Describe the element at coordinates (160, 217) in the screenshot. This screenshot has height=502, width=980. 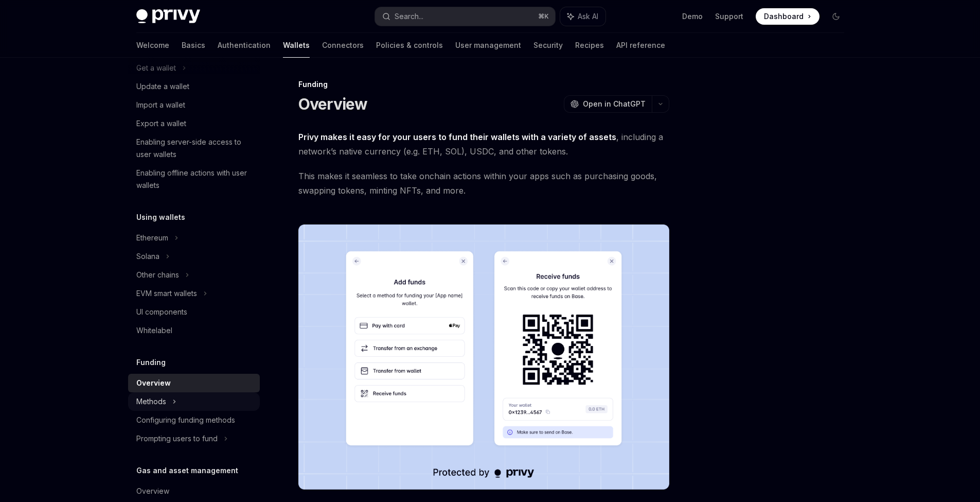
I see `h5: Using wallets` at that location.